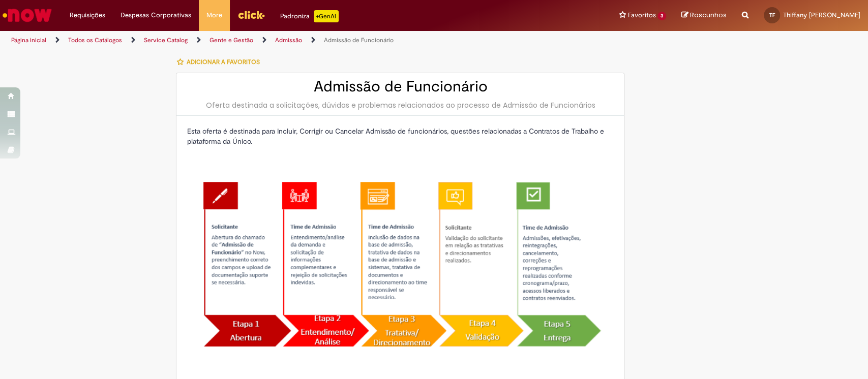  What do you see at coordinates (27, 15) in the screenshot?
I see `img: ServiceNow` at bounding box center [27, 15].